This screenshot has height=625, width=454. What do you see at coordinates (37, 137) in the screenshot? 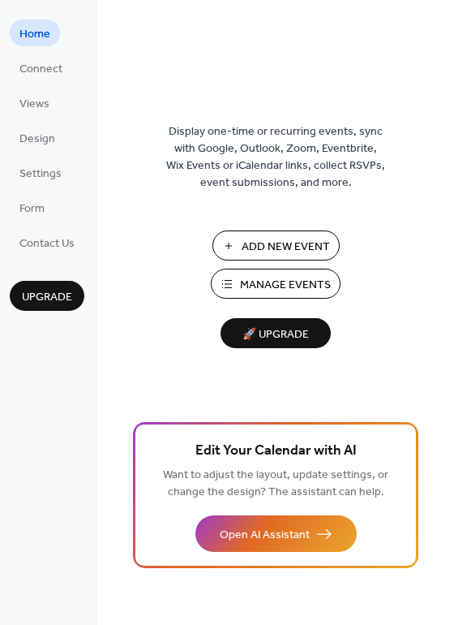
I see `a: Design` at bounding box center [37, 137].